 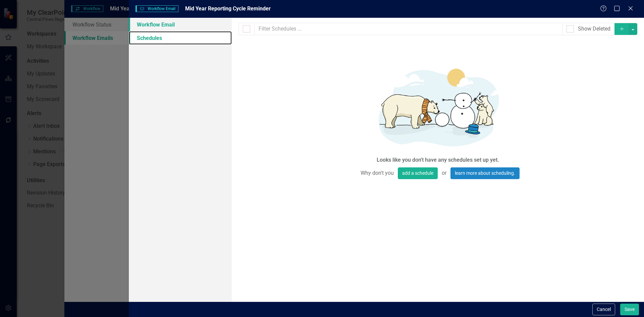 I want to click on input: Filter Schedules ..., so click(x=408, y=29).